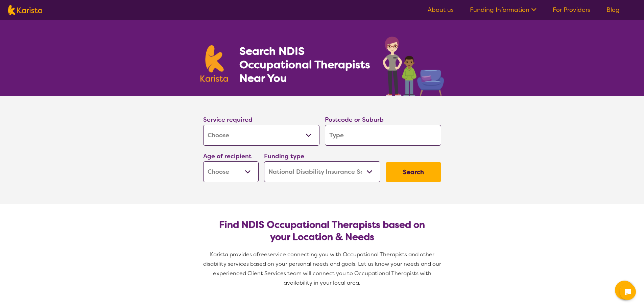 The height and width of the screenshot is (308, 644). Describe the element at coordinates (322, 231) in the screenshot. I see `h2: Find NDIS Occupational Therapists based on your Location & Needs` at that location.